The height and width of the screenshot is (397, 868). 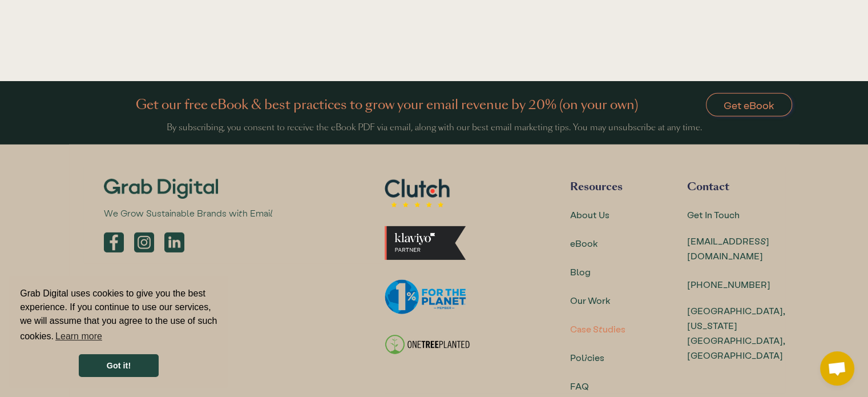 I want to click on a: Blog, so click(x=581, y=272).